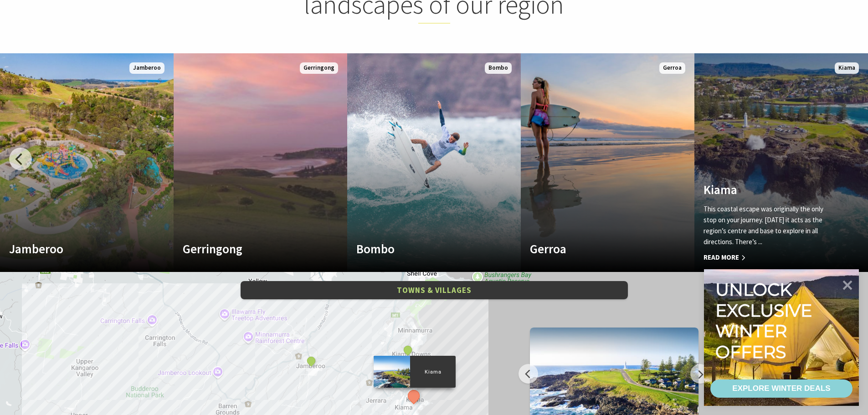  What do you see at coordinates (769, 190) in the screenshot?
I see `h4: Kiama` at bounding box center [769, 190].